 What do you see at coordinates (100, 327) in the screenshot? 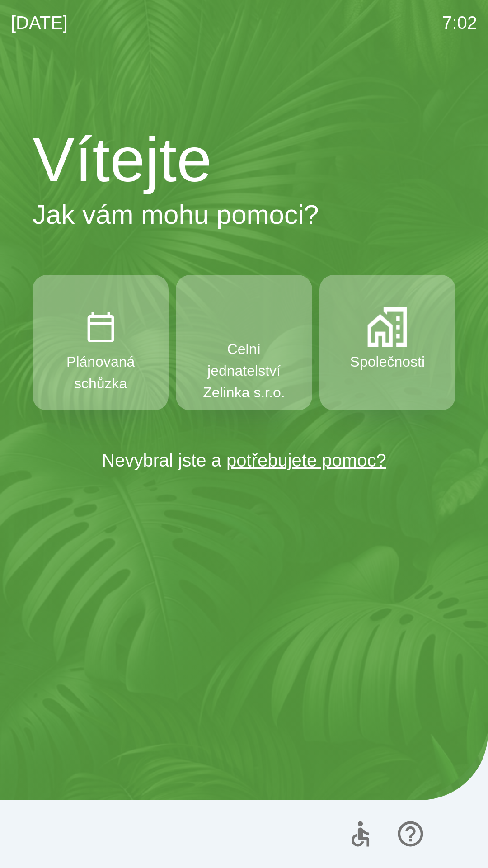
I see `img: 0ea463ad-1074-4378-bee6-aa7a2f5b9440.png` at bounding box center [100, 327].